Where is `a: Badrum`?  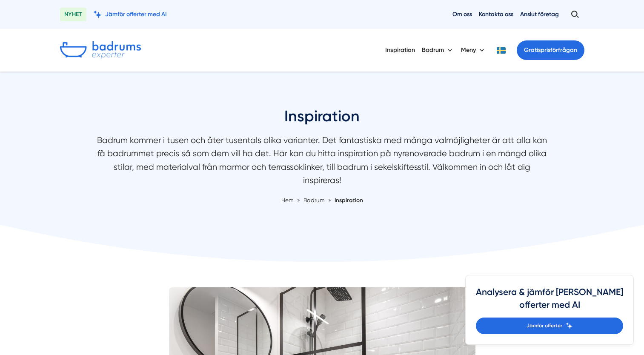
a: Badrum is located at coordinates (314, 201).